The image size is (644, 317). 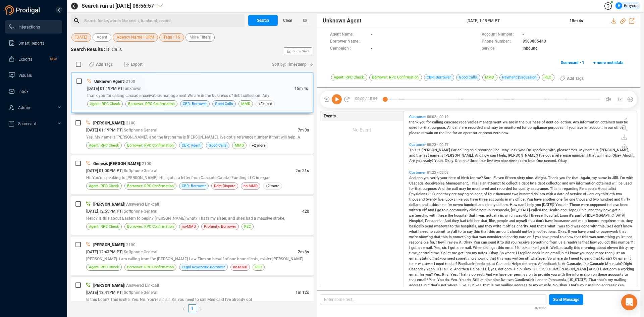 What do you see at coordinates (504, 155) in the screenshot?
I see `span: help,` at bounding box center [504, 155].